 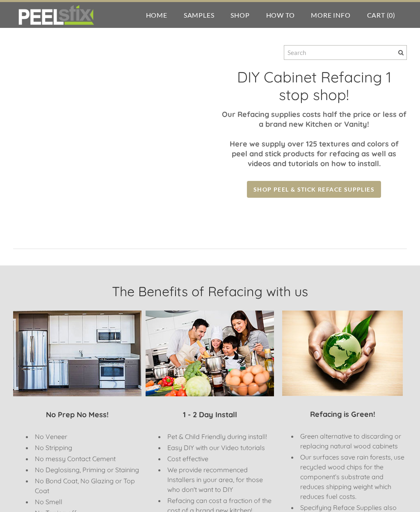 What do you see at coordinates (219, 479) in the screenshot?
I see `li: We provide recommenced Installers in your area, for those who don't want to DIY` at bounding box center [219, 479].